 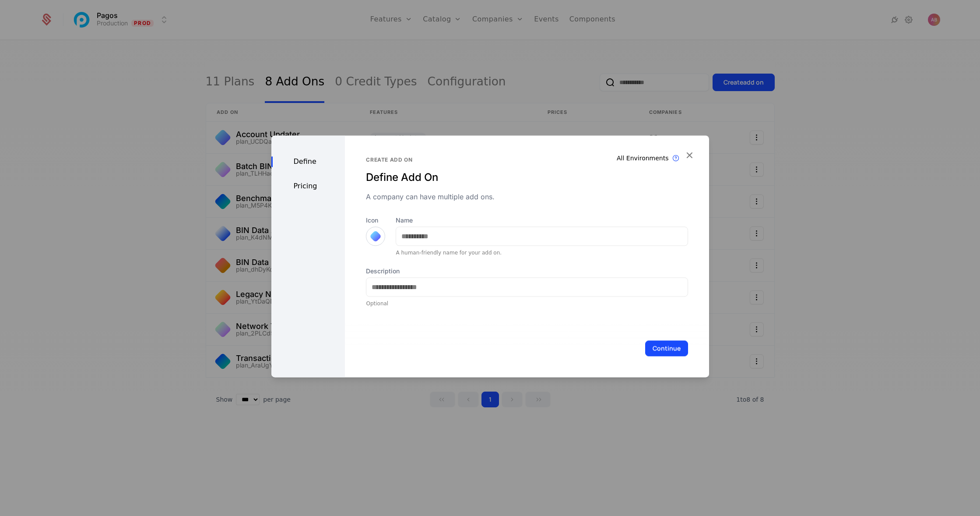 What do you see at coordinates (526, 177) in the screenshot?
I see `div: Define Add On` at bounding box center [526, 177].